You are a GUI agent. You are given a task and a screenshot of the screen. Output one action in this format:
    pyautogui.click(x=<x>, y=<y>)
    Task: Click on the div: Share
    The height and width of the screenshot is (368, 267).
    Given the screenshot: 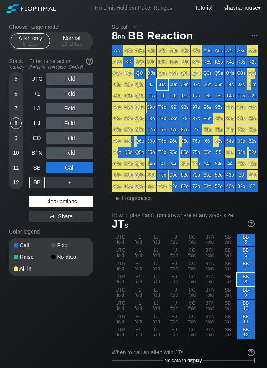 What is the action you would take?
    pyautogui.click(x=61, y=216)
    